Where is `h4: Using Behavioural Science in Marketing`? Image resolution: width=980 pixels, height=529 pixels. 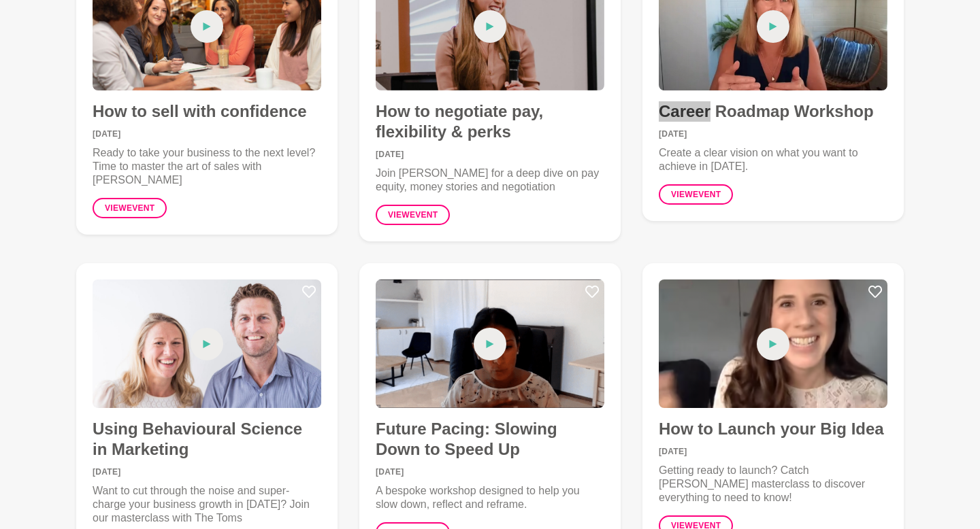 h4: Using Behavioural Science in Marketing is located at coordinates (207, 440).